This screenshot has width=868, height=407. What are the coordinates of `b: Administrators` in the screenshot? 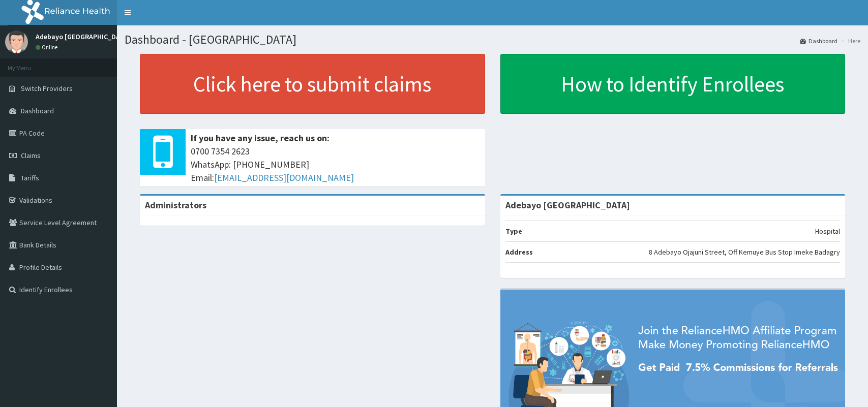 It's located at (175, 205).